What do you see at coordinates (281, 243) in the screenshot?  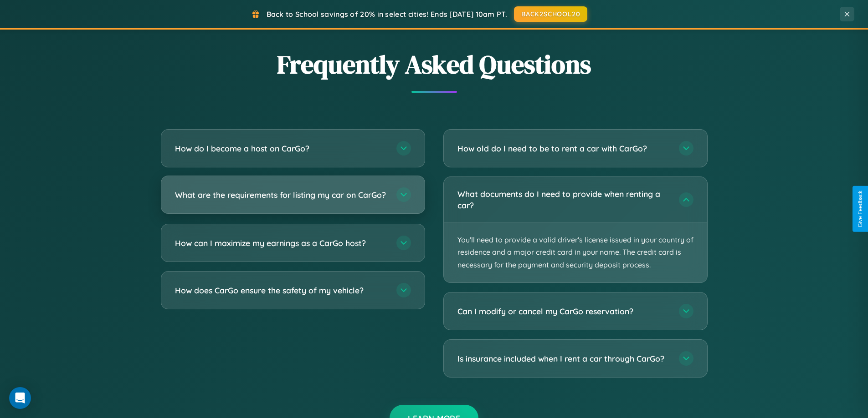 I see `h3: How can I maximize my earnings as a CarGo host?` at bounding box center [281, 243].